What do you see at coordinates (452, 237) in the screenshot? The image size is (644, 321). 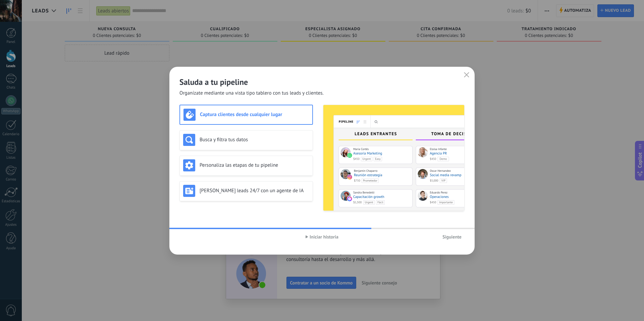 I see `span: Siguiente` at bounding box center [452, 237].